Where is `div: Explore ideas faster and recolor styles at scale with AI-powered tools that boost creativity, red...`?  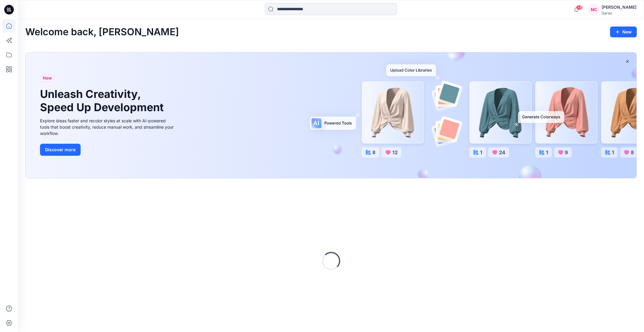
div: Explore ideas faster and recolor styles at scale with AI-powered tools that boost creativity, red... is located at coordinates (108, 127).